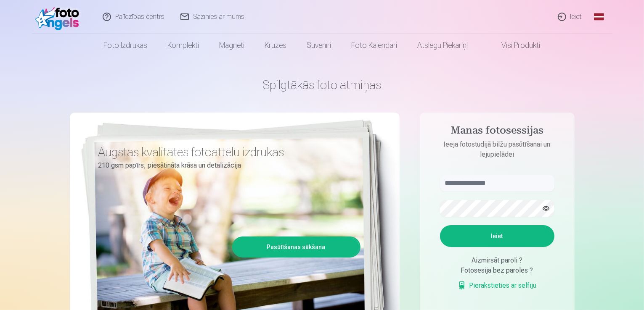 Image resolution: width=644 pixels, height=310 pixels. I want to click on a: Pierakstieties ar selfiju, so click(497, 286).